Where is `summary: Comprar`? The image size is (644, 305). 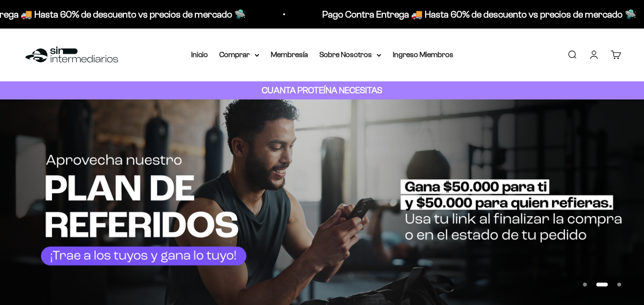 summary: Comprar is located at coordinates (240, 54).